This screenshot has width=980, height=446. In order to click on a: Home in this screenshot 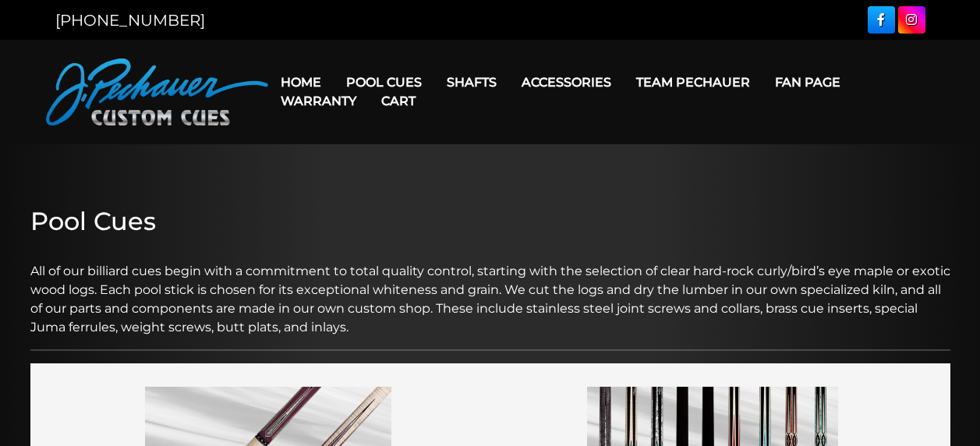, I will do `click(301, 82)`.